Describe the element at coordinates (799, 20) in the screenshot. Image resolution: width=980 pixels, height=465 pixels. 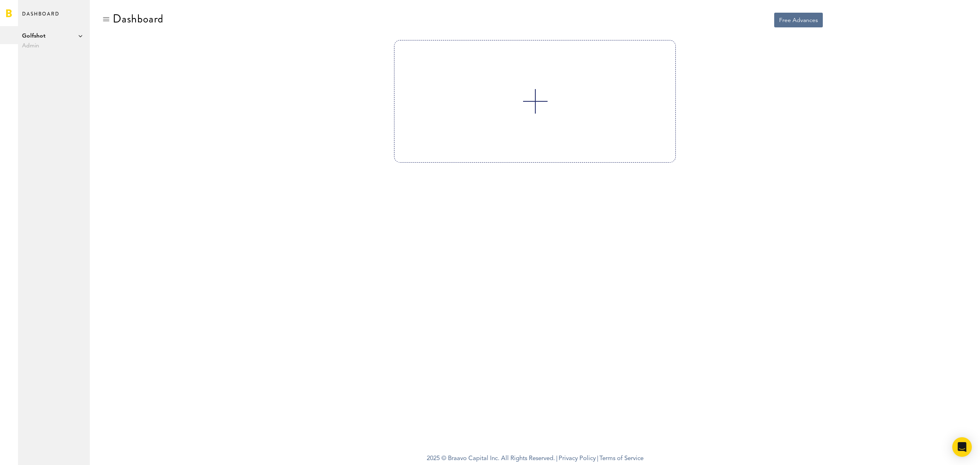
I see `button: Free Advances` at that location.